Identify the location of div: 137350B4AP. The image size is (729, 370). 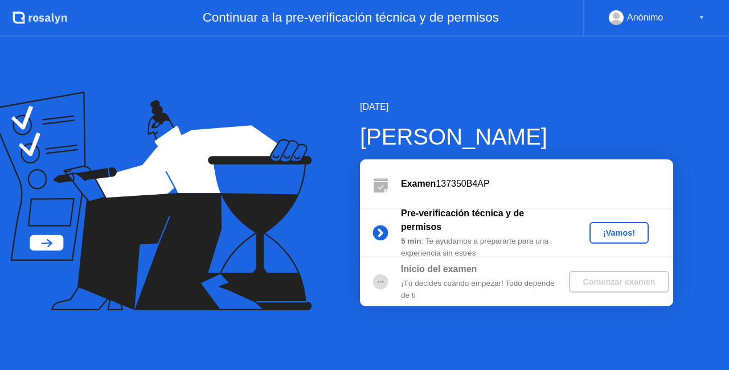
(537, 184).